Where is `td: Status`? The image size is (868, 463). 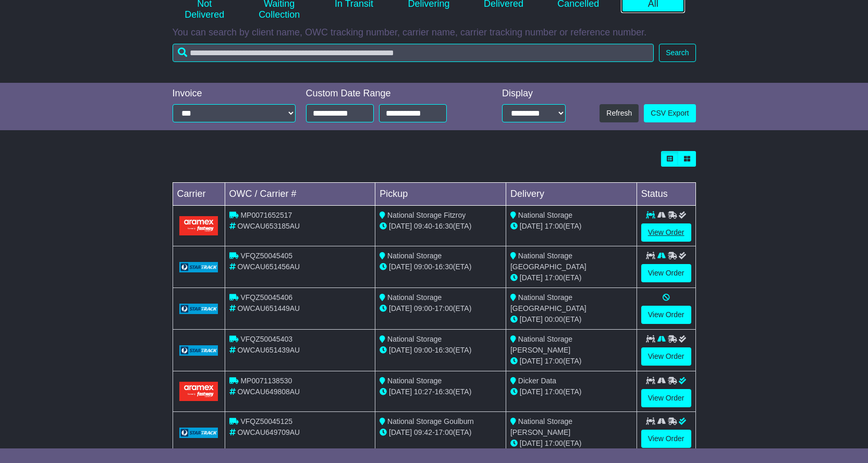 td: Status is located at coordinates (665, 194).